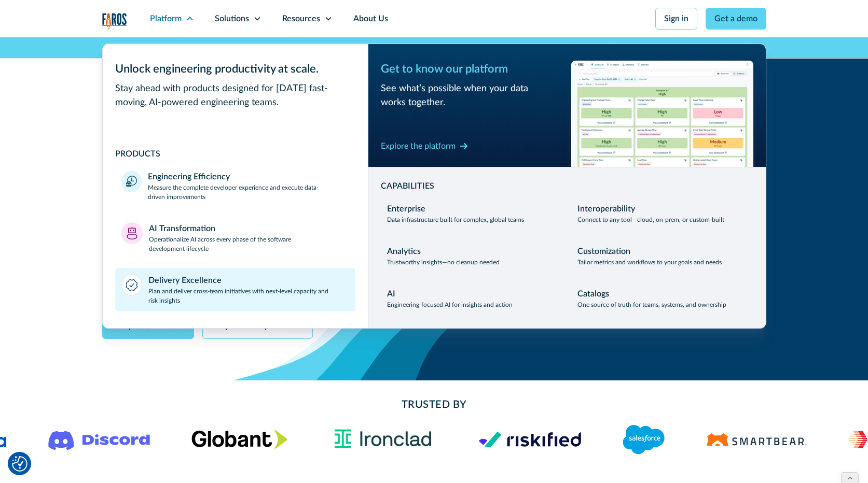 The height and width of the screenshot is (483, 868). I want to click on img: Logo of the CRM platform Salesforce., so click(643, 439).